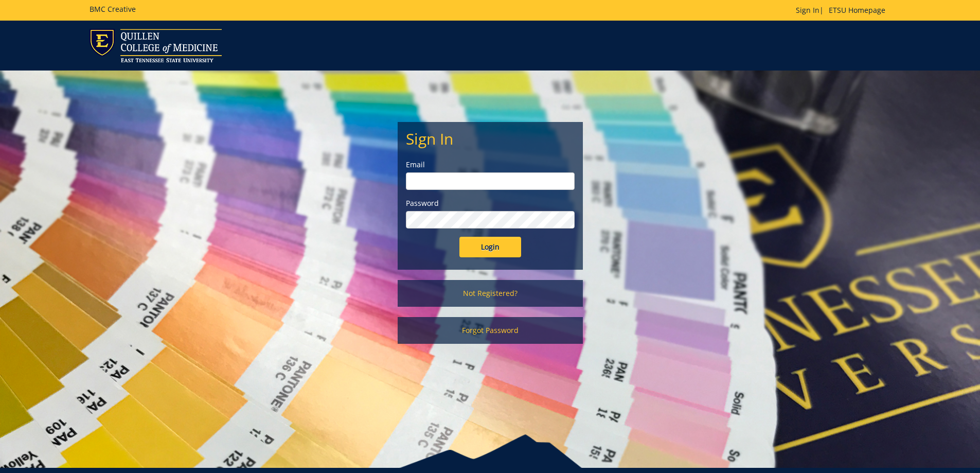  I want to click on a: Not Registered?, so click(490, 293).